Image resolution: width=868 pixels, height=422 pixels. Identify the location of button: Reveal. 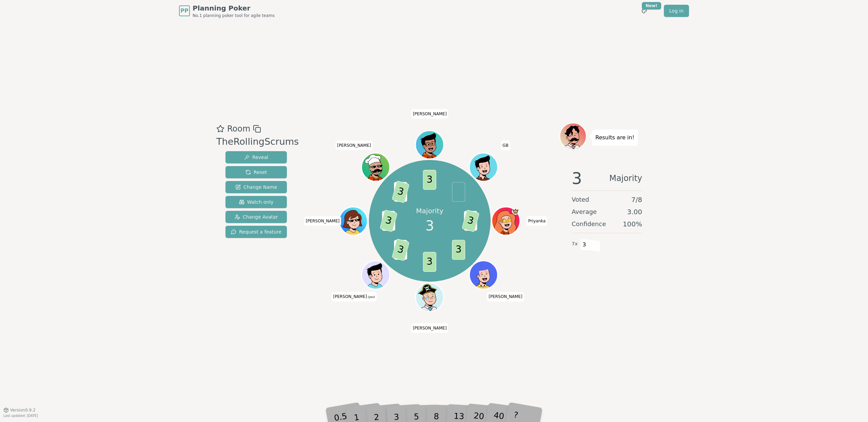
(256, 157).